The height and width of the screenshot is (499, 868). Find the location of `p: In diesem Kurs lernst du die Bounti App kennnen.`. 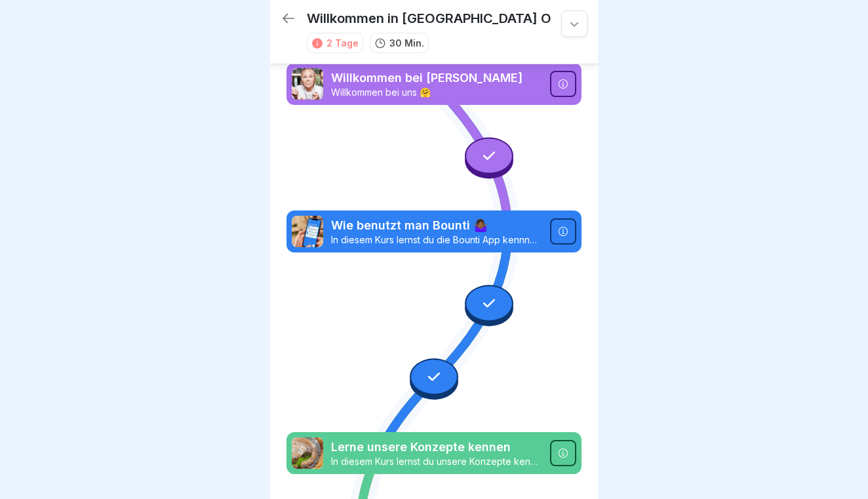

p: In diesem Kurs lernst du die Bounti App kennnen. is located at coordinates (436, 240).